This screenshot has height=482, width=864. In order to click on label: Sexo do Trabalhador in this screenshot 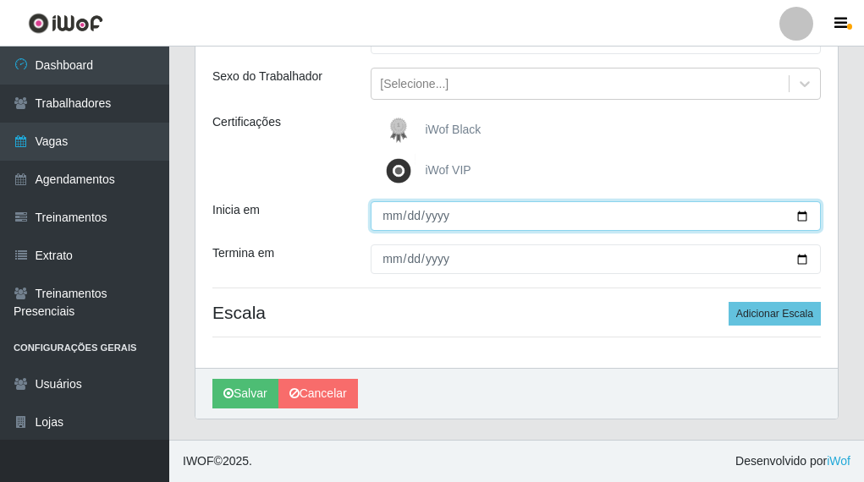, I will do `click(267, 76)`.